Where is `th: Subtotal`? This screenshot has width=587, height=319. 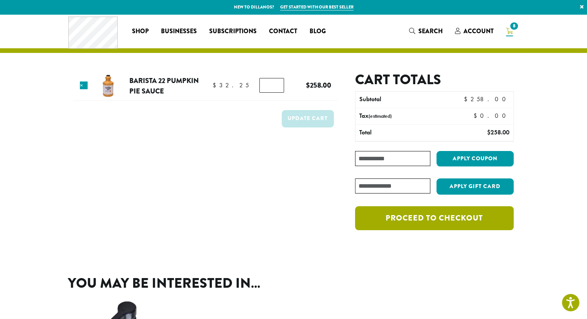
th: Subtotal is located at coordinates (403, 100).